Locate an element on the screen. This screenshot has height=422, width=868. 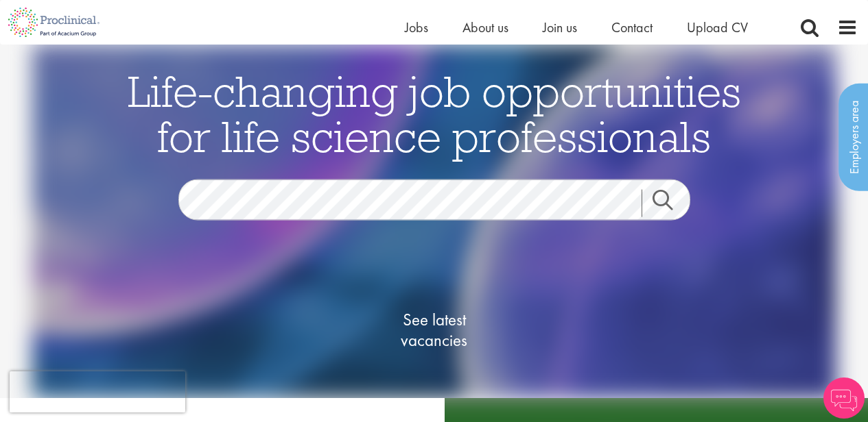
span: Contact is located at coordinates (632, 28).